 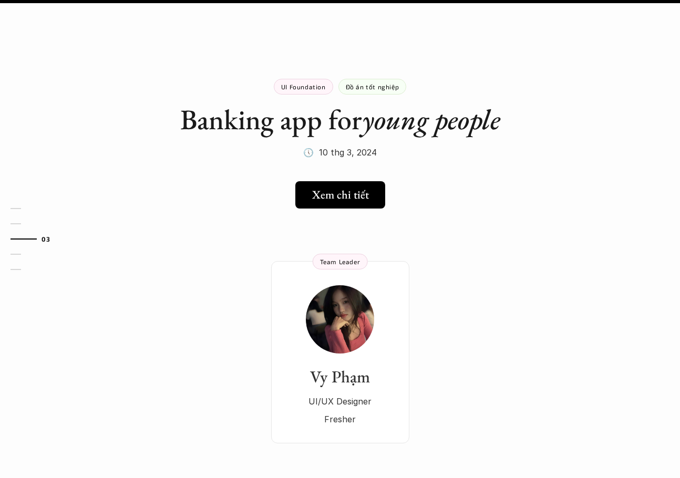 I want to click on p: Fresher, so click(x=340, y=419).